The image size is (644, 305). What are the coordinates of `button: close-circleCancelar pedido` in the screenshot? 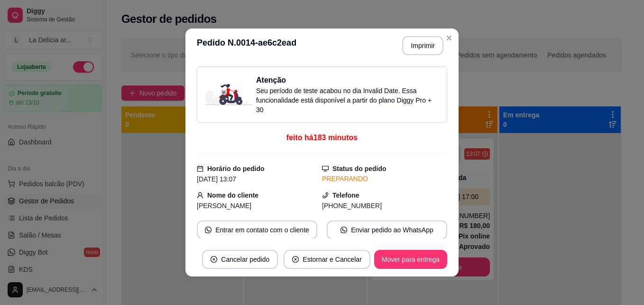 It's located at (240, 259).